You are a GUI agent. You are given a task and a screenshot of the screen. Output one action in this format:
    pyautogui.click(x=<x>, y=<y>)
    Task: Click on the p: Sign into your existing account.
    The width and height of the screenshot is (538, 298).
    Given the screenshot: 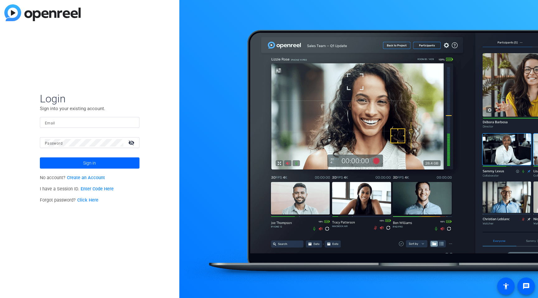 What is the action you would take?
    pyautogui.click(x=90, y=109)
    